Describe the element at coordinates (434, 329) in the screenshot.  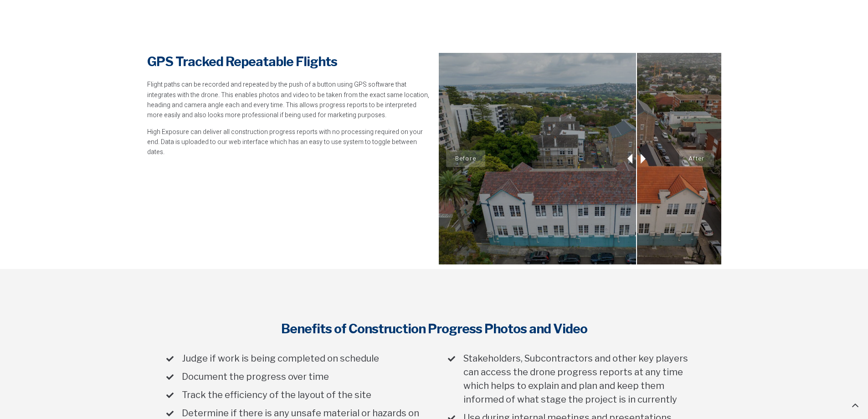
I see `h4: Benefits of Construction Progress Photos and Video` at that location.